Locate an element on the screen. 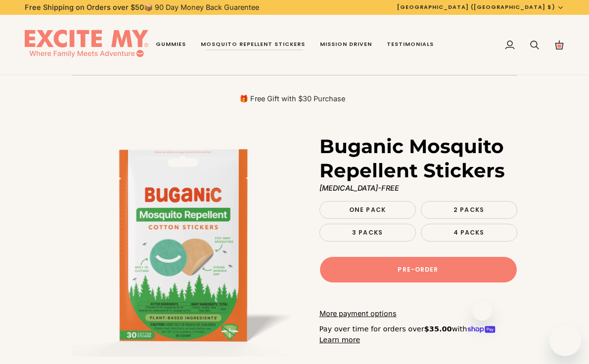  a: Mosquito Repellent Stickers is located at coordinates (253, 45).